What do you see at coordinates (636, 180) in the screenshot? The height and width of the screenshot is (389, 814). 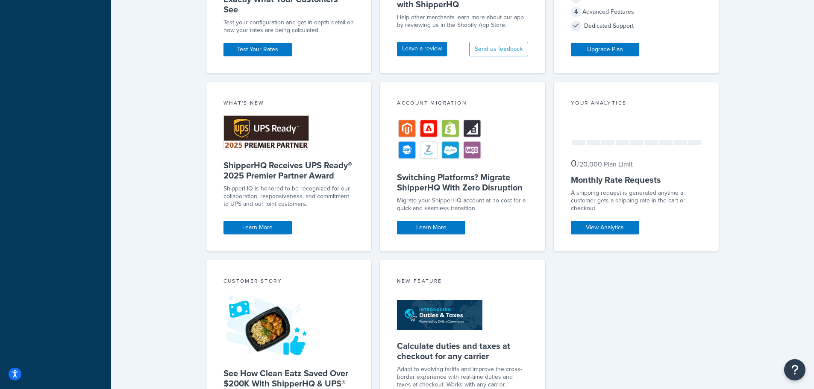 I see `h5: Monthly Rate Requests` at bounding box center [636, 180].